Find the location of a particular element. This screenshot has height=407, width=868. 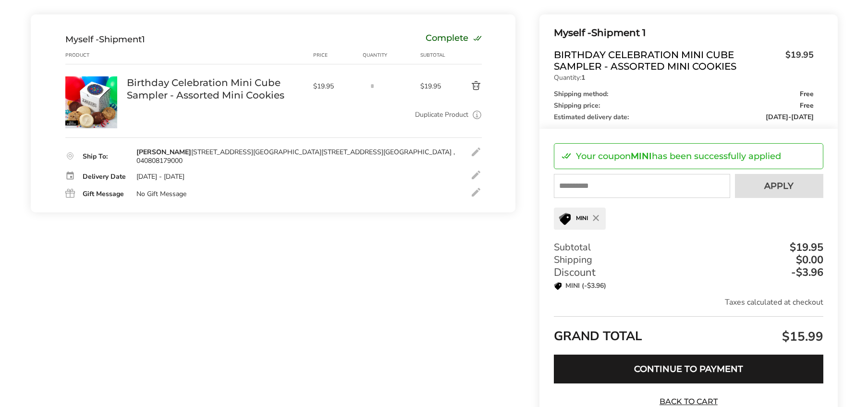

span: Apply is located at coordinates (779, 186).